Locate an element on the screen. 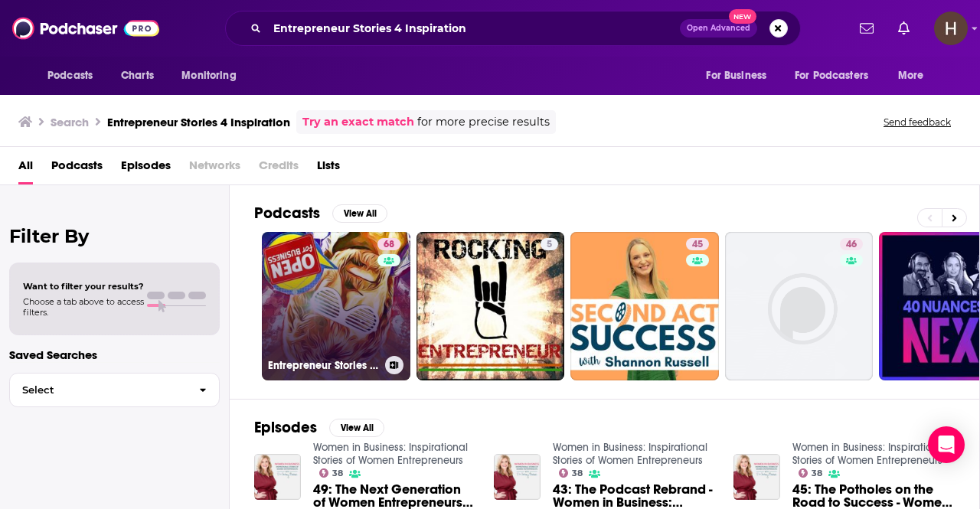 This screenshot has height=509, width=980. span: for more precise results is located at coordinates (484, 122).